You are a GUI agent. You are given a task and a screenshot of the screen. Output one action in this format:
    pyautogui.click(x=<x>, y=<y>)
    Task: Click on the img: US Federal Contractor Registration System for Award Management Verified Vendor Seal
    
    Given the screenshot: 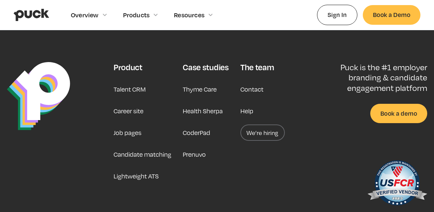 What is the action you would take?
    pyautogui.click(x=397, y=184)
    